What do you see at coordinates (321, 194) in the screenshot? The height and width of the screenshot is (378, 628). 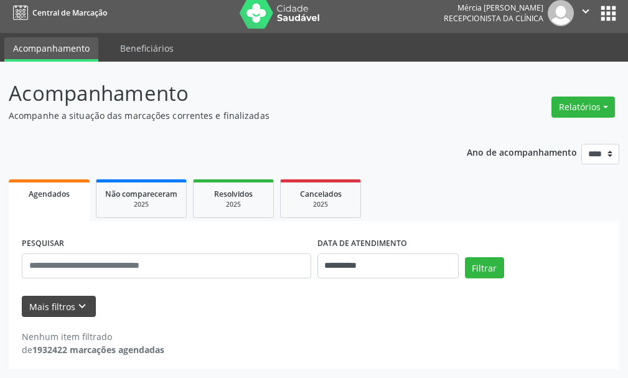 I see `span: Cancelados` at bounding box center [321, 194].